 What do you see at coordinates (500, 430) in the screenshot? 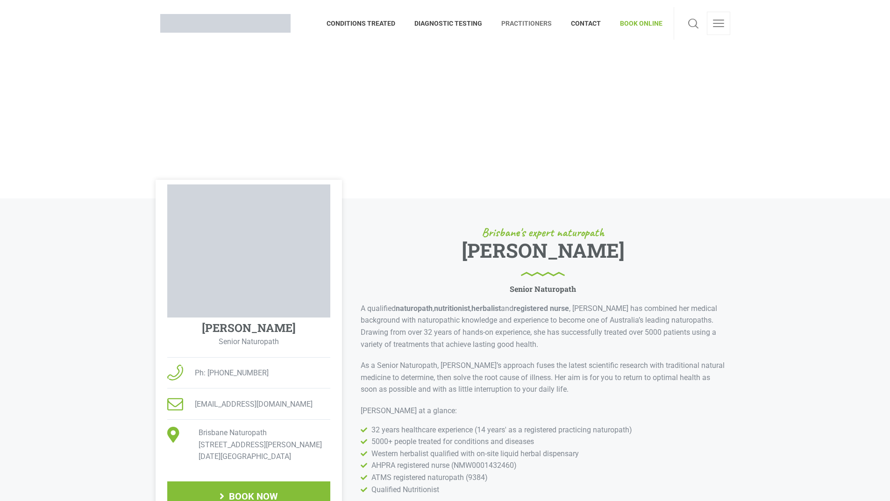
I see `span: 32 years healthcare experience (14 years' as a registered practicing naturopath)` at bounding box center [500, 430].